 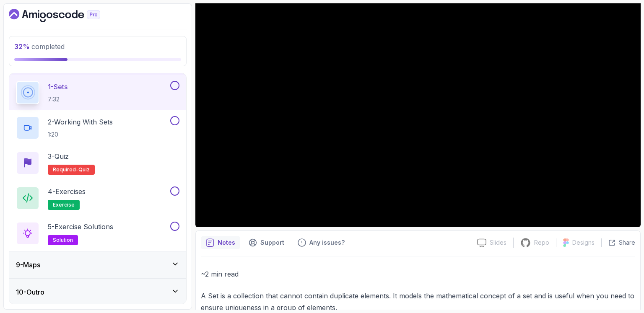 I want to click on span: Required-, so click(x=65, y=170).